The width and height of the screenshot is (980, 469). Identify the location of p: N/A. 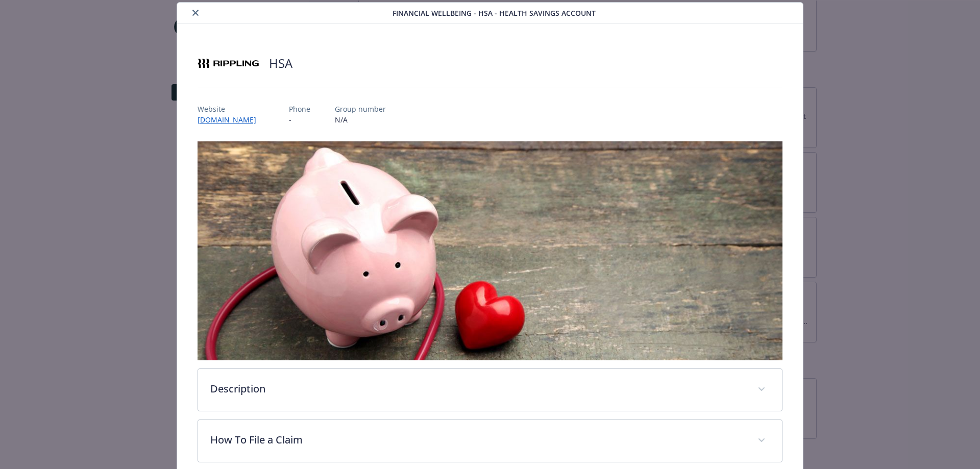
(360, 120).